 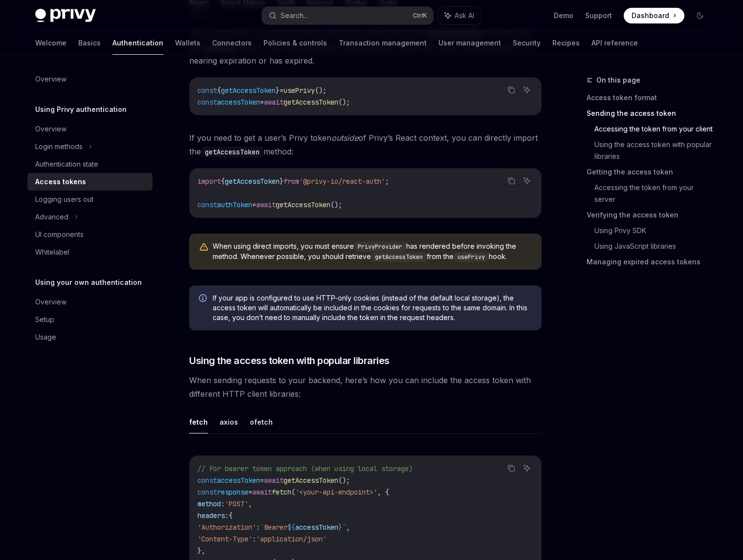 What do you see at coordinates (188, 43) in the screenshot?
I see `a: Wallets` at bounding box center [188, 43].